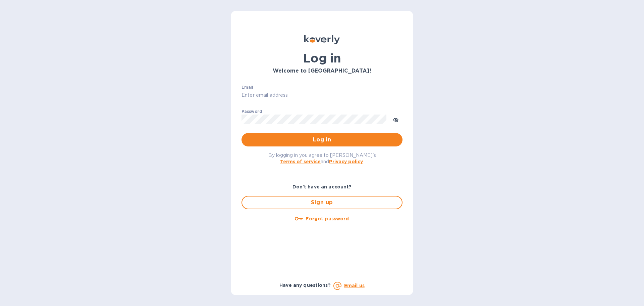 Image resolution: width=644 pixels, height=306 pixels. What do you see at coordinates (322, 203) in the screenshot?
I see `button: Sign up` at bounding box center [322, 203].